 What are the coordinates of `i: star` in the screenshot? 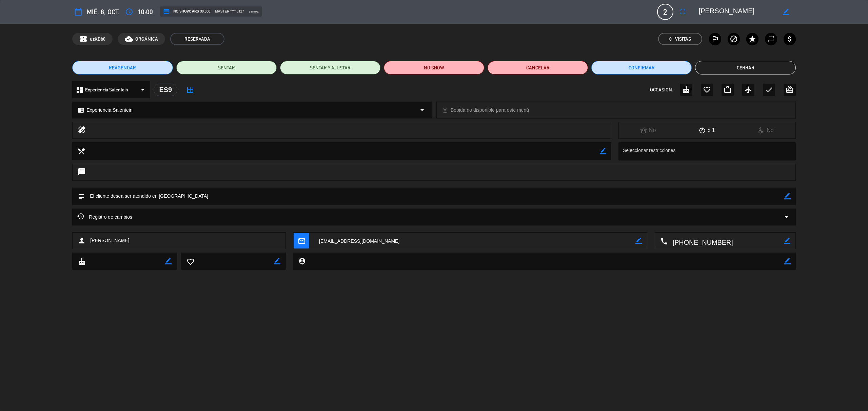 It's located at (752, 39).